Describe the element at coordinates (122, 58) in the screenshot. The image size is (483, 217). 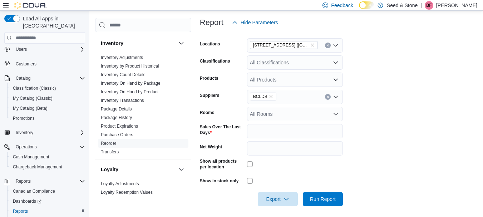
I see `span: Inventory Adjustments` at that location.